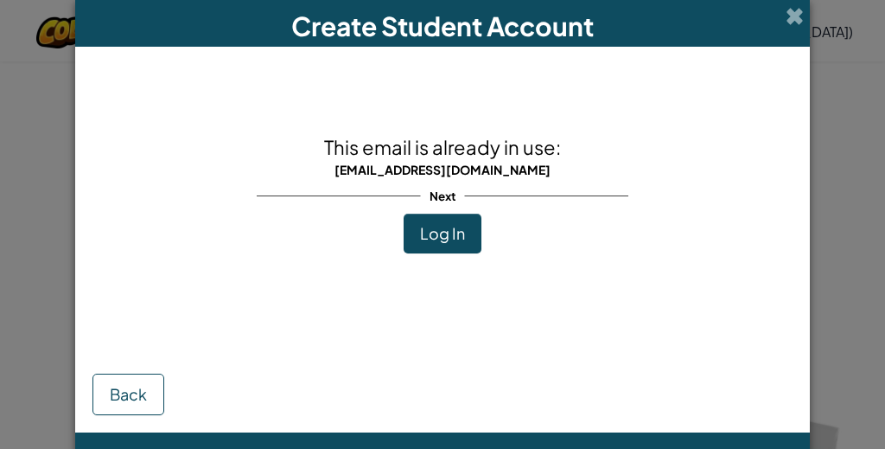 The image size is (885, 449). I want to click on span: Back, so click(128, 393).